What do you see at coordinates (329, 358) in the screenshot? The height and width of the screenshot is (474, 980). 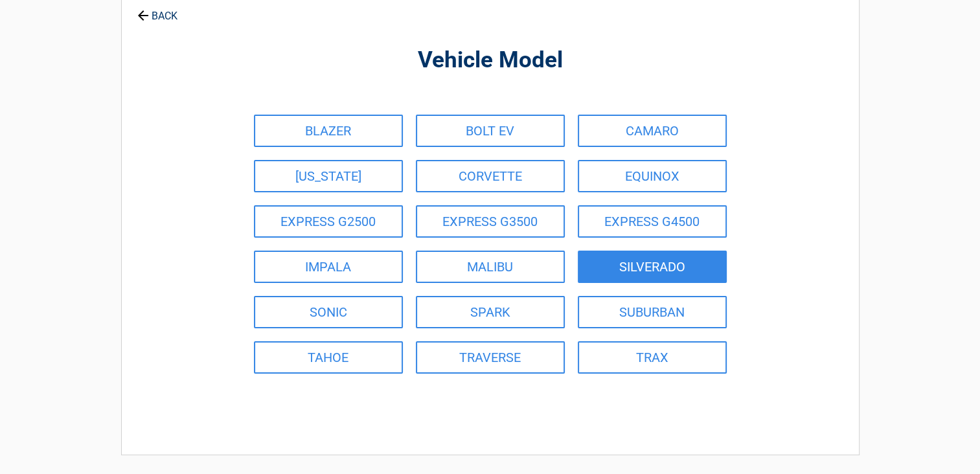 I see `a: TAHOE` at bounding box center [329, 358].